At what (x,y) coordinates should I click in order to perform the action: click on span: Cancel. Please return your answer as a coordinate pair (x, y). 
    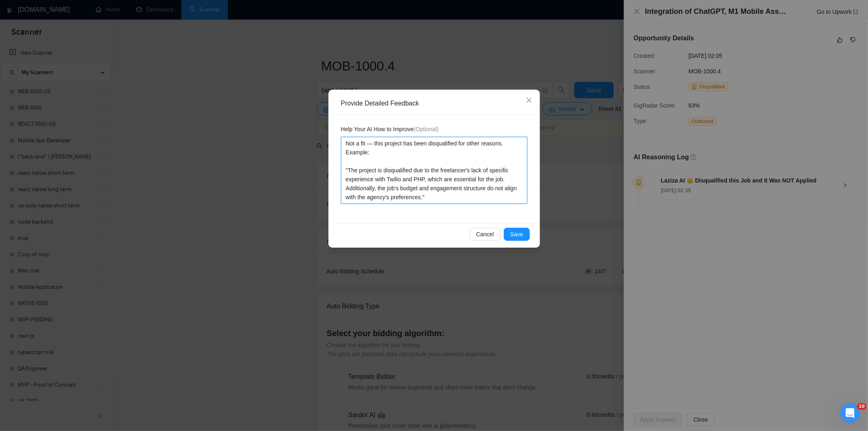
    Looking at the image, I should click on (485, 234).